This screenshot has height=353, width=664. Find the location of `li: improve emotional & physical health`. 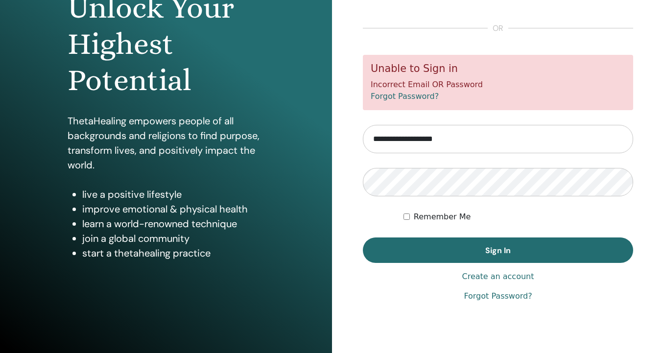

li: improve emotional & physical health is located at coordinates (173, 209).